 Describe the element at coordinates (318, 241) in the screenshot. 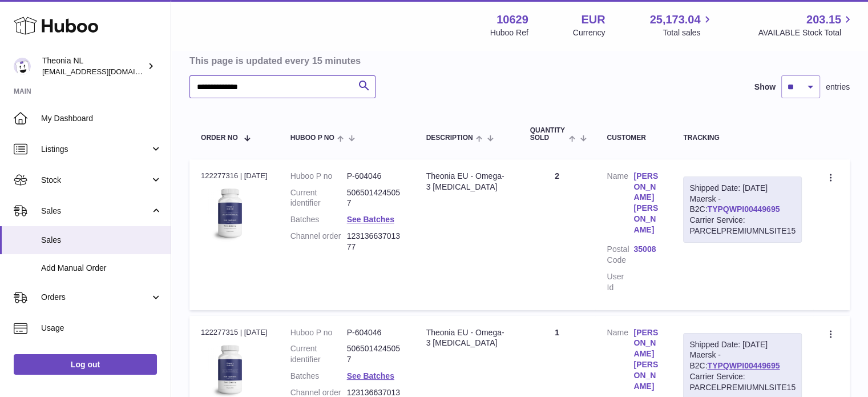

I see `dt: Channel order` at that location.